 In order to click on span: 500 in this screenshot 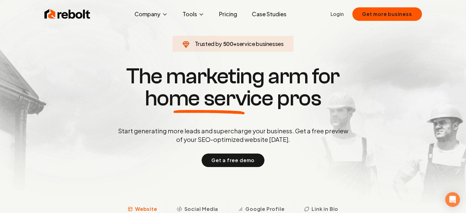, I will do `click(228, 44)`.